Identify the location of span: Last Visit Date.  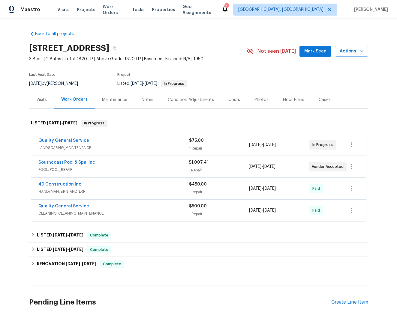
(42, 75).